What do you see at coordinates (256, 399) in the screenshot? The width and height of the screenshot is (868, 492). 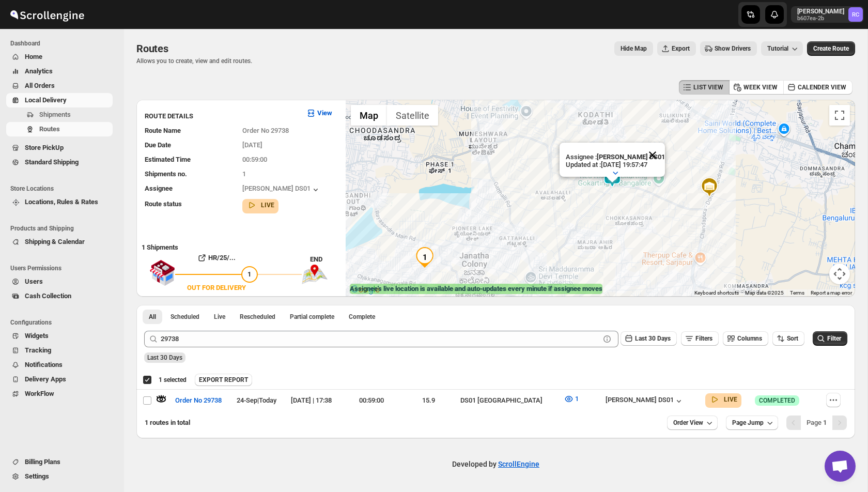 I see `span: 24-Sep | Today` at bounding box center [256, 399].